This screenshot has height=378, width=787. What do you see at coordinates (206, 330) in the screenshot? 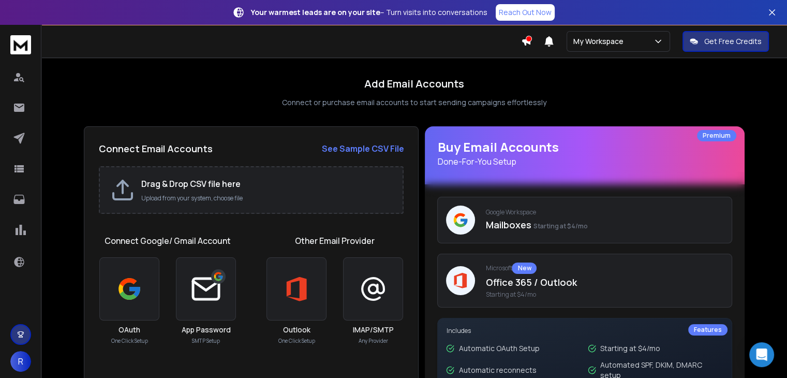
I see `h3: App Password` at bounding box center [206, 330].